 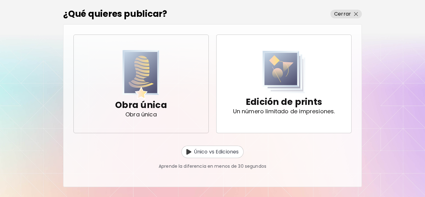 What do you see at coordinates (189, 152) in the screenshot?
I see `img: Unique vs Edition` at bounding box center [189, 152].